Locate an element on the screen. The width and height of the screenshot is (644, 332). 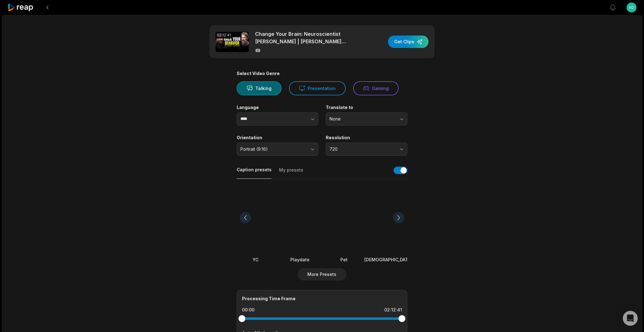
span: 720 is located at coordinates (362, 149).